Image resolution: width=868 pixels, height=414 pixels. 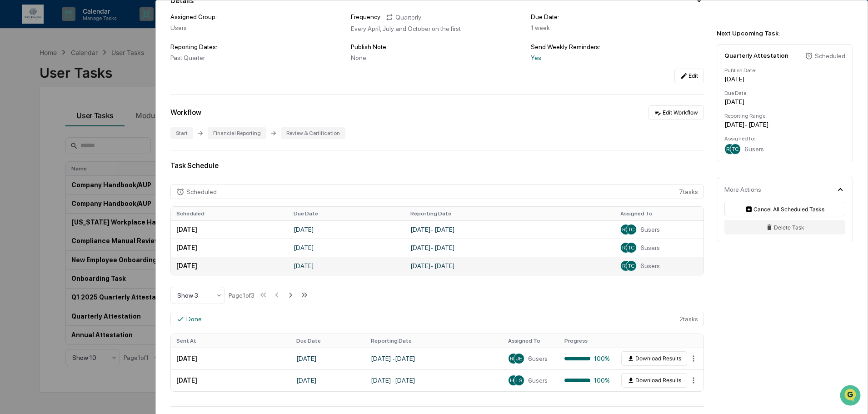 I want to click on th: Scheduled, so click(x=230, y=213).